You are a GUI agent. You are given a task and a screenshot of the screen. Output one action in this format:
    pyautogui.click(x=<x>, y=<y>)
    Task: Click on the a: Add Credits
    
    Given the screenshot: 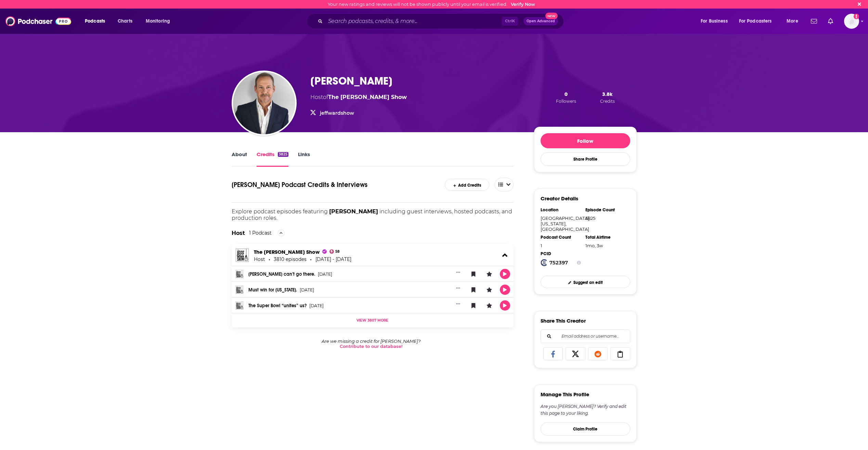 What is the action you would take?
    pyautogui.click(x=467, y=185)
    